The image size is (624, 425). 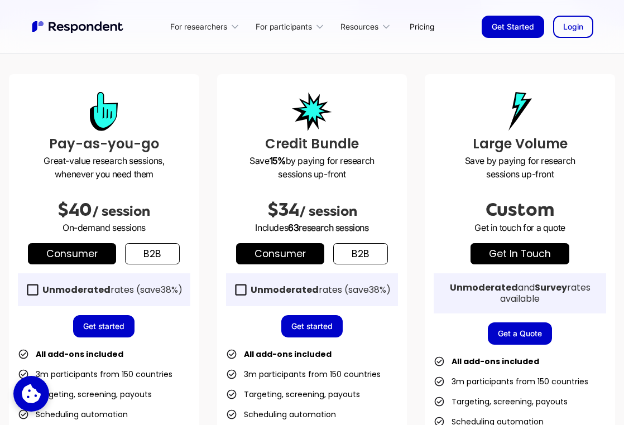 What do you see at coordinates (519, 210) in the screenshot?
I see `span: Custom` at bounding box center [519, 210].